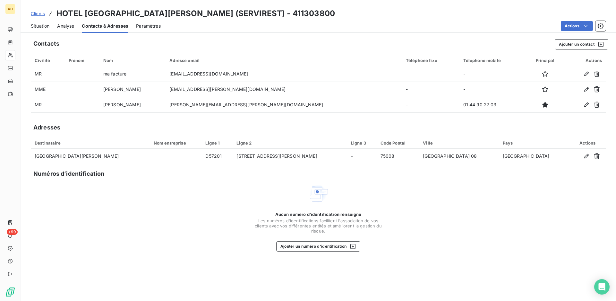 The width and height of the screenshot is (616, 301). Describe the element at coordinates (290, 143) in the screenshot. I see `div: Ligne 2` at that location.